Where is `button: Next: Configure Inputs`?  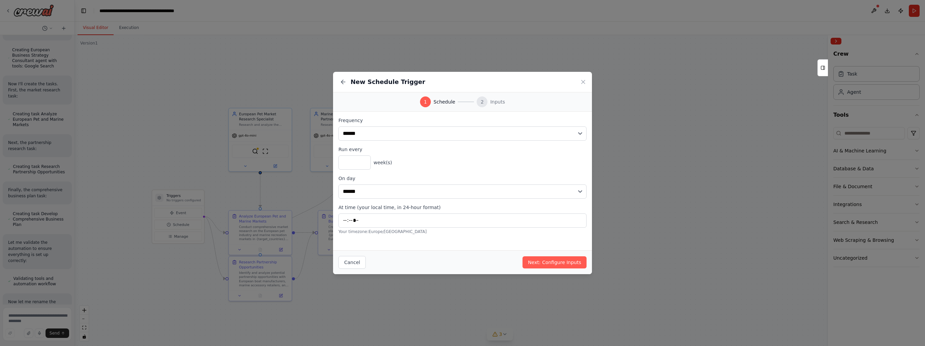
button: Next: Configure Inputs is located at coordinates (554, 262).